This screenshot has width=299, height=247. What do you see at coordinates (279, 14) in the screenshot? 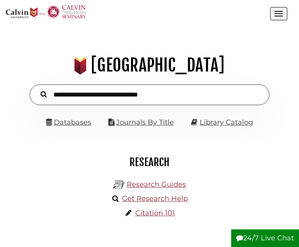
I see `button: Open the menu` at bounding box center [279, 14].